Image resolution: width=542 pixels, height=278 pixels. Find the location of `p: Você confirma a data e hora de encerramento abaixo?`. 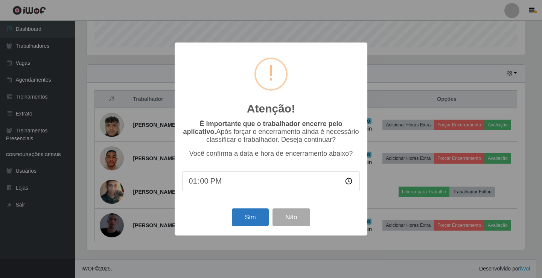

p: Você confirma a data e hora de encerramento abaixo? is located at coordinates (271, 154).